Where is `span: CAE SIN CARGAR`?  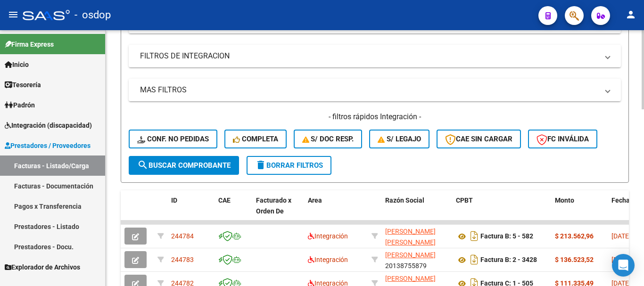 span: CAE SIN CARGAR is located at coordinates (479, 139).